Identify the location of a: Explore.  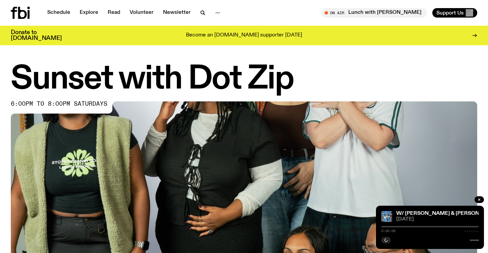
(89, 13).